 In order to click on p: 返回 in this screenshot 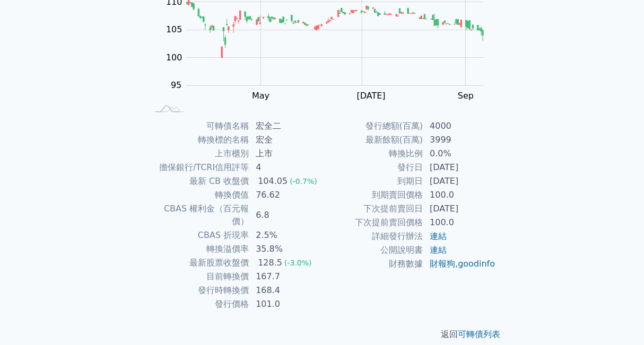, I will do `click(322, 335)`.